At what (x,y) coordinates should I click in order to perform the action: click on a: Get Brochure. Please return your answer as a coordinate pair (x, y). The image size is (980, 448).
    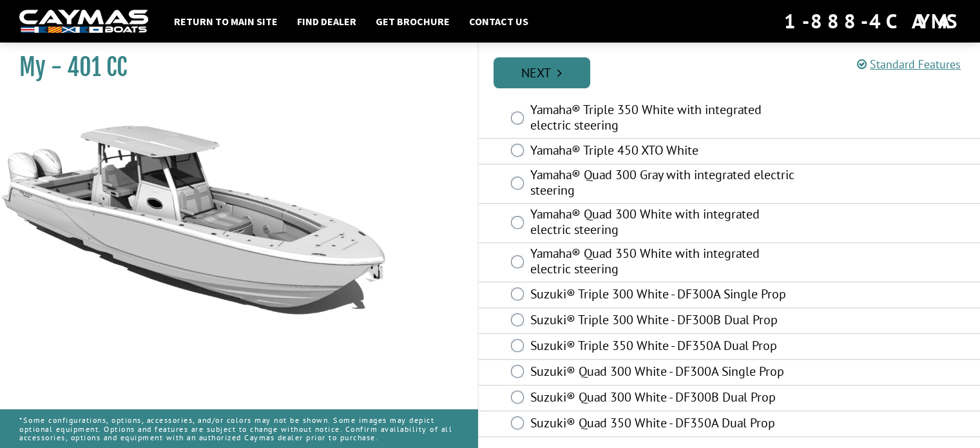
    Looking at the image, I should click on (412, 21).